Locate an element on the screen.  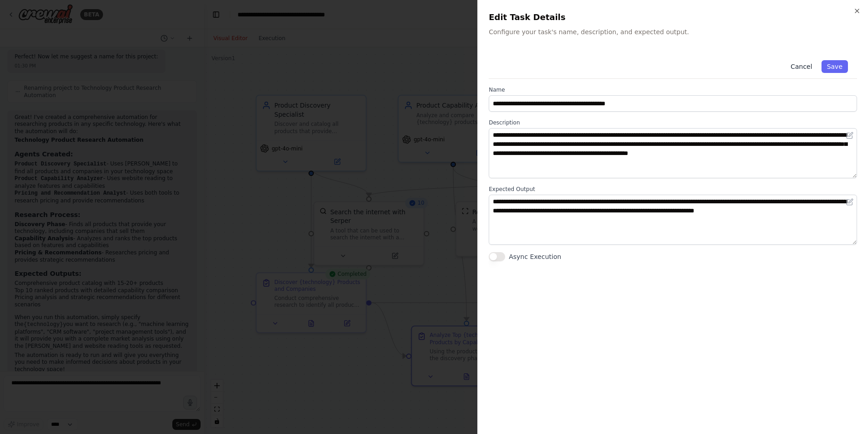
label: Async Execution is located at coordinates (535, 257).